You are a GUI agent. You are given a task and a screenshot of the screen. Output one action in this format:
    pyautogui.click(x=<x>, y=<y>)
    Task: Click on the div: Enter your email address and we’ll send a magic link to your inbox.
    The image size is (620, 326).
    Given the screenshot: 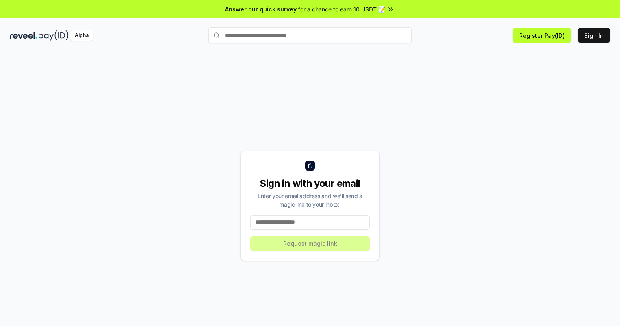 What is the action you would take?
    pyautogui.click(x=310, y=200)
    